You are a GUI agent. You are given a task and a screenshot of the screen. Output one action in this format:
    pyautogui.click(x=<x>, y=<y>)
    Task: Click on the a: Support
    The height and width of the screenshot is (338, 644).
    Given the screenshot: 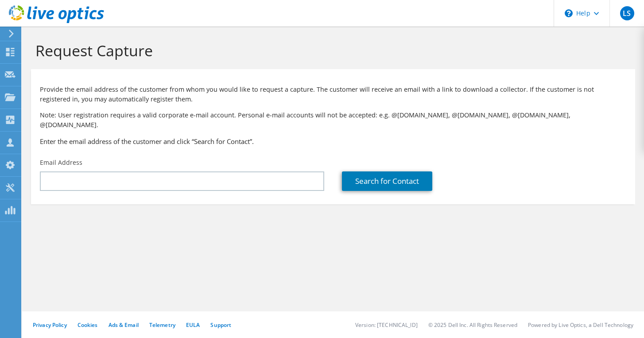 What is the action you would take?
    pyautogui.click(x=220, y=325)
    